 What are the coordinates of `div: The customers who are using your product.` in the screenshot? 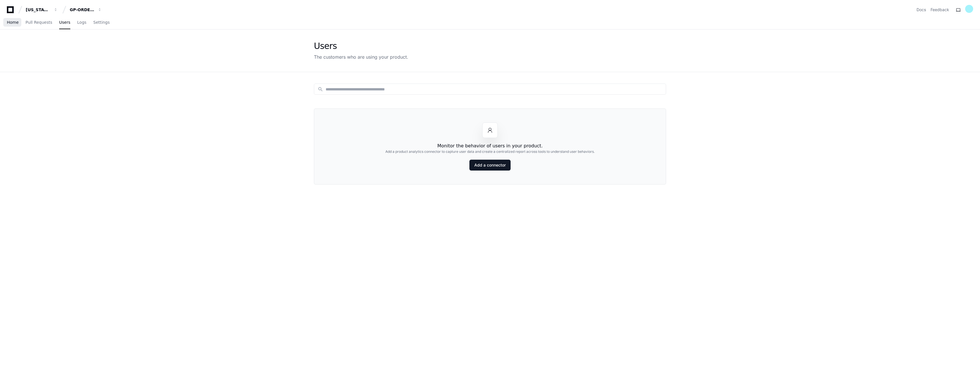 It's located at (361, 57).